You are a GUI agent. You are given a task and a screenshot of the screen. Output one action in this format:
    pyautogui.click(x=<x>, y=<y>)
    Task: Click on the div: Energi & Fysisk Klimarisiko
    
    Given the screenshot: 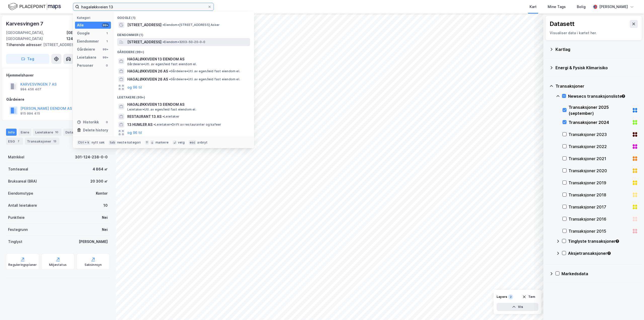 What is the action you would take?
    pyautogui.click(x=597, y=68)
    